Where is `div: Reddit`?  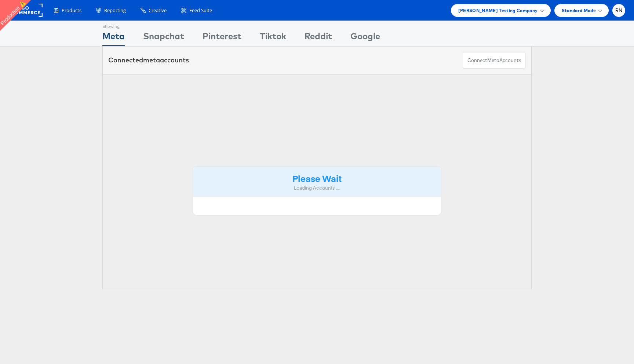 div: Reddit is located at coordinates (318, 38).